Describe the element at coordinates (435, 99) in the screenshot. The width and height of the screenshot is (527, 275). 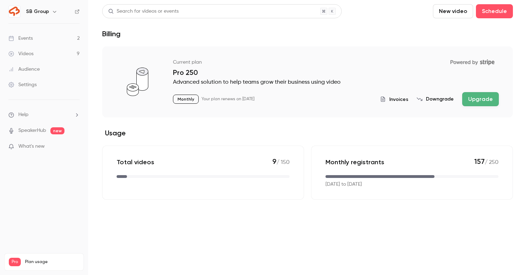
I see `button: Downgrade` at that location.